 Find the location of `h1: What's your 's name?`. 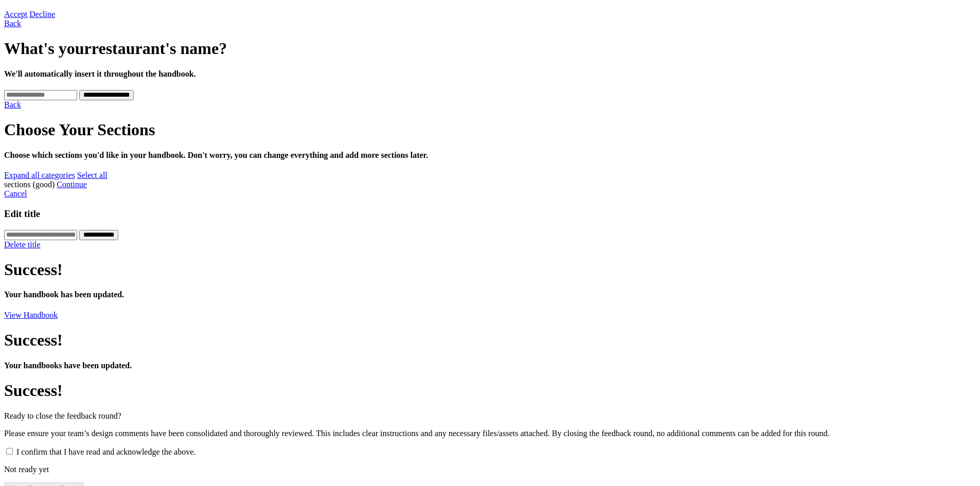

h1: What's your 's name? is located at coordinates (490, 49).